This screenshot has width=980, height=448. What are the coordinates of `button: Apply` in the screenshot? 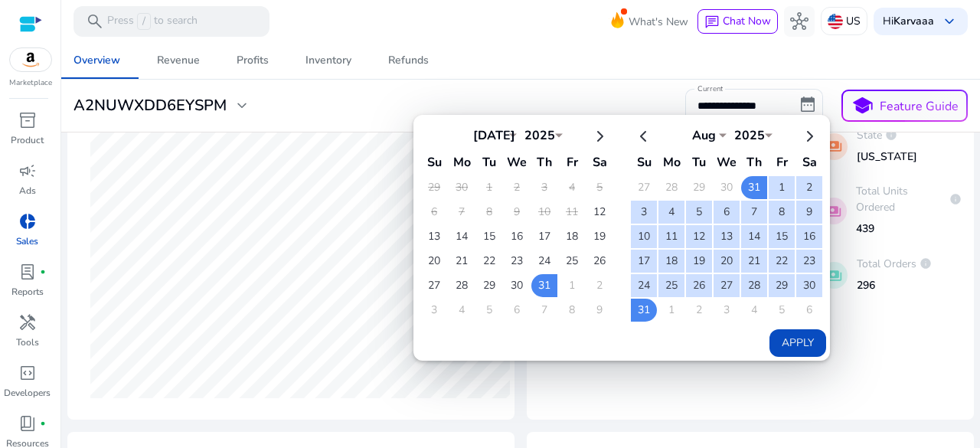 It's located at (798, 343).